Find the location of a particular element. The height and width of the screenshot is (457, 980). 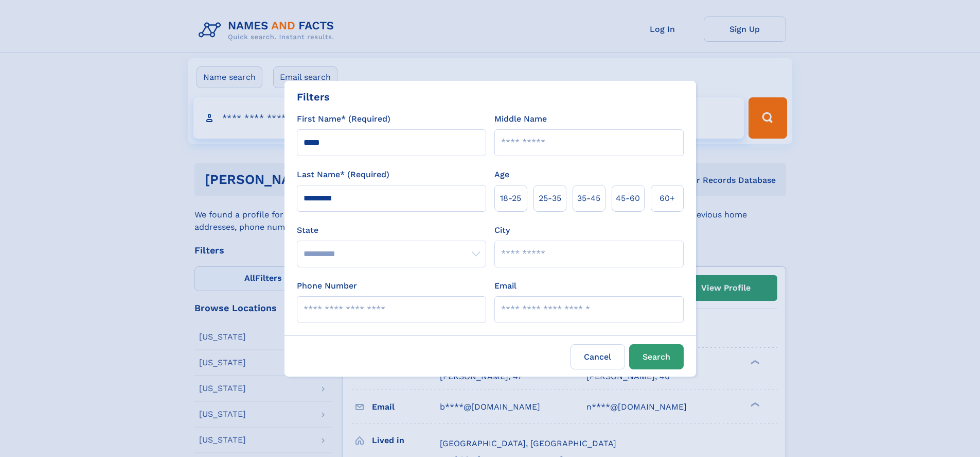

span: 35‑45 is located at coordinates (588, 198).